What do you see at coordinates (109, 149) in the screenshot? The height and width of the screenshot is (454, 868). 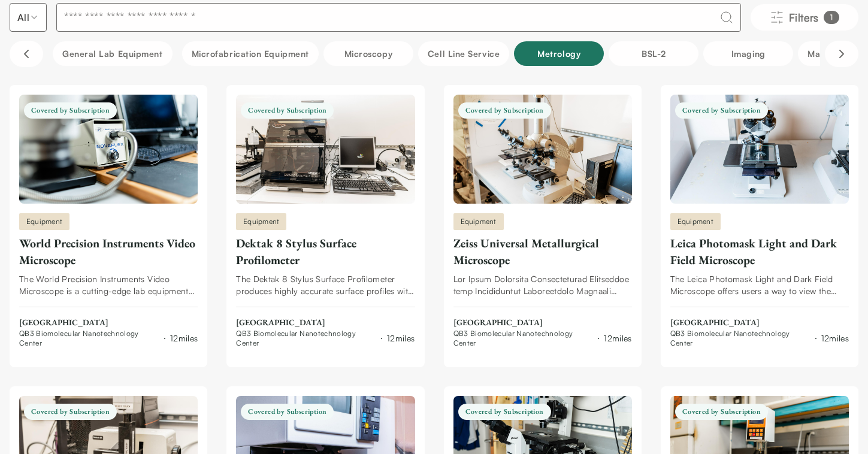 I see `img: World Precision Instruments Video Microscope` at bounding box center [109, 149].